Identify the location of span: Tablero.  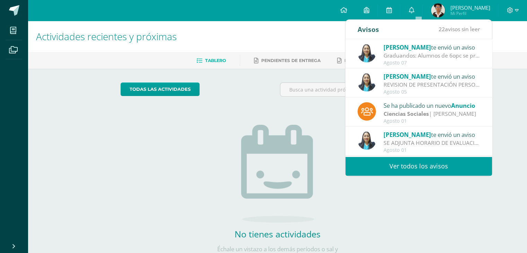
(216, 60).